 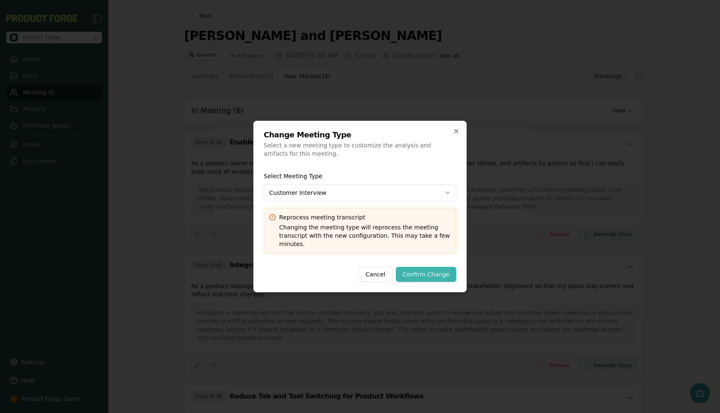 I want to click on p: Changing the meeting type will reprocess the meeting transcript with the new configuration. This ..., so click(x=365, y=236).